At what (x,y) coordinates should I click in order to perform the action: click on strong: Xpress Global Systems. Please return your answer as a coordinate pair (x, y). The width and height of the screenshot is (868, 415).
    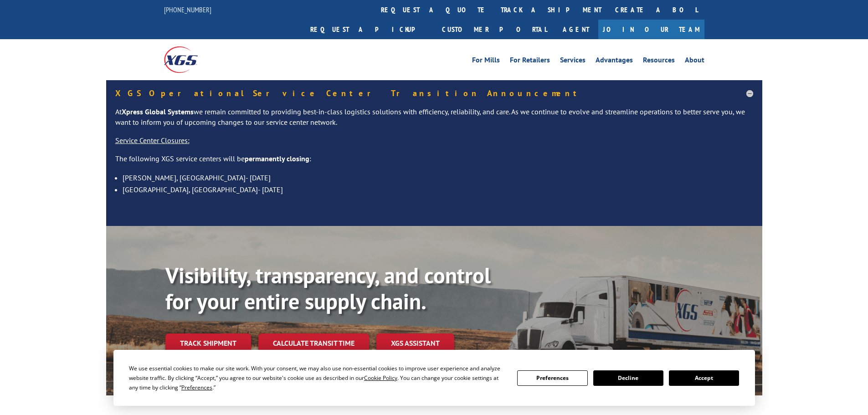
    Looking at the image, I should click on (158, 111).